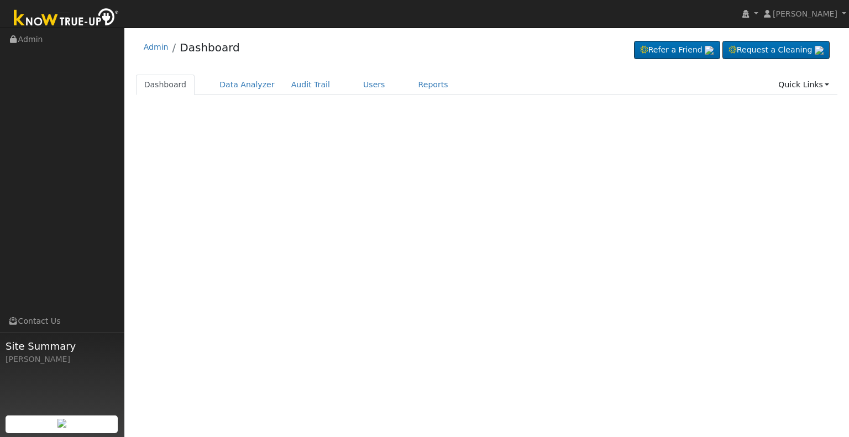 This screenshot has height=437, width=849. What do you see at coordinates (62, 346) in the screenshot?
I see `span: Site Summary` at bounding box center [62, 346].